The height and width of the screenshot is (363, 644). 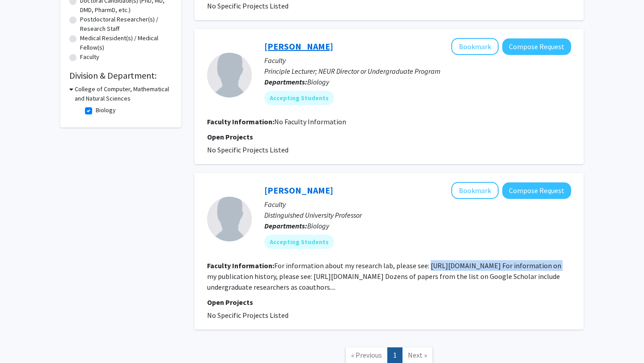 I want to click on span: Next », so click(x=417, y=355).